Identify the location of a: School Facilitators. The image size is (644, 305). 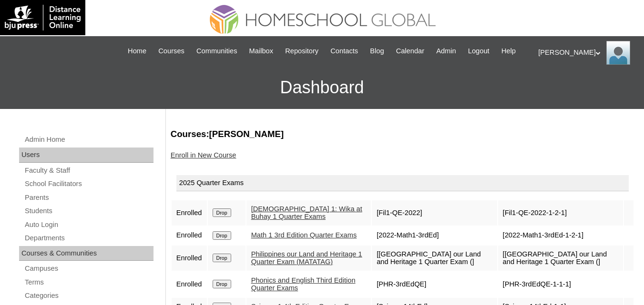
(89, 184).